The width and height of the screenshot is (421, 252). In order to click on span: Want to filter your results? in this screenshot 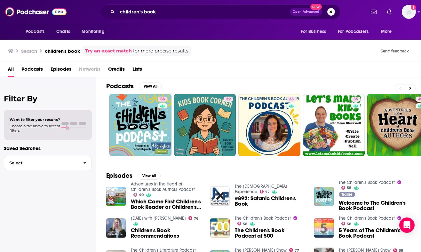, I will do `click(35, 120)`.